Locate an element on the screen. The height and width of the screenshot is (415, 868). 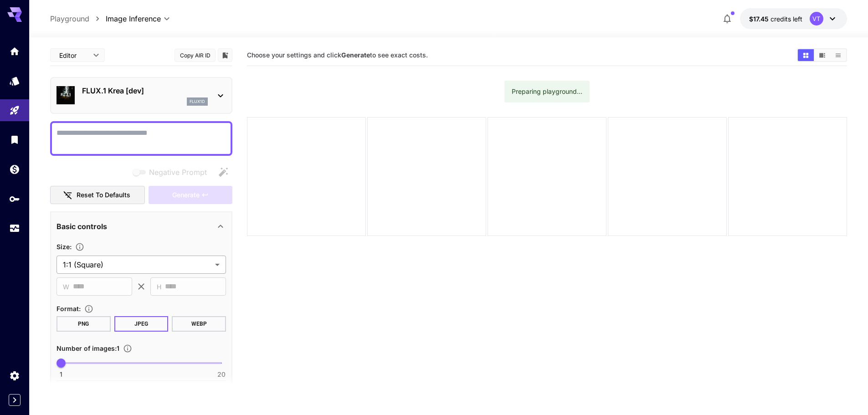
button: Add to library is located at coordinates (225, 55).